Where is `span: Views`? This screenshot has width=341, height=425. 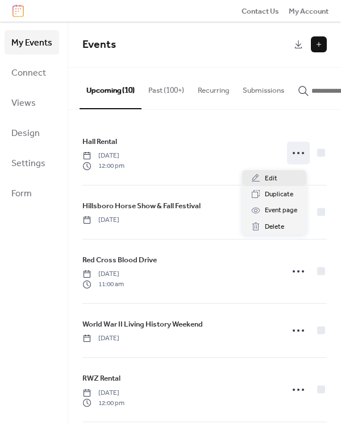
span: Views is located at coordinates (23, 103).